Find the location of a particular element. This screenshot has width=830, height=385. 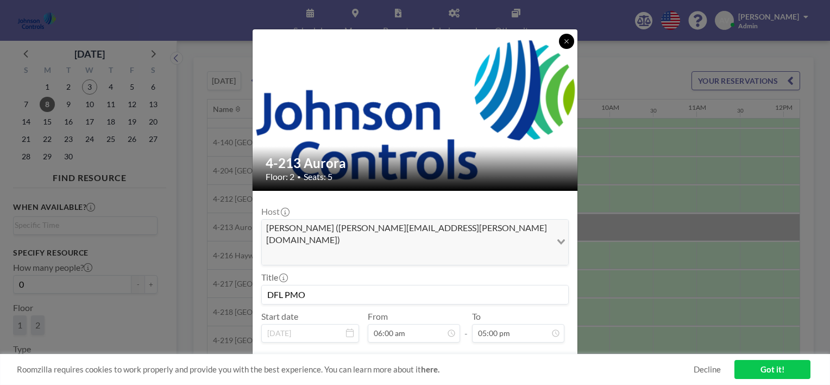

h2: 4-213 Aurora is located at coordinates (416, 163).